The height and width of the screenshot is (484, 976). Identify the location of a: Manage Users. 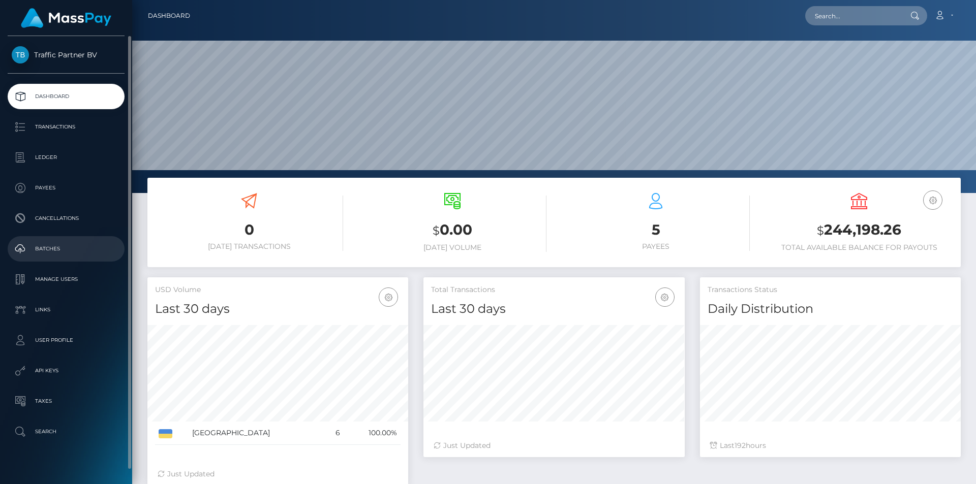
(66, 279).